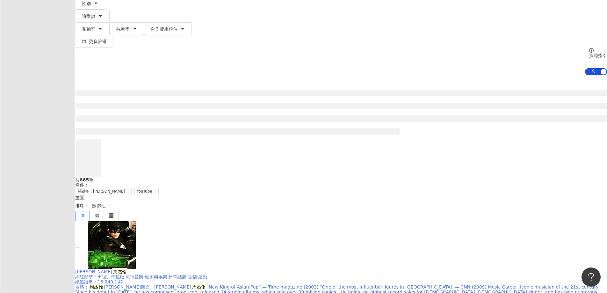 The image size is (607, 293). Describe the element at coordinates (341, 277) in the screenshot. I see `div: 網紅類型 ：` at that location.